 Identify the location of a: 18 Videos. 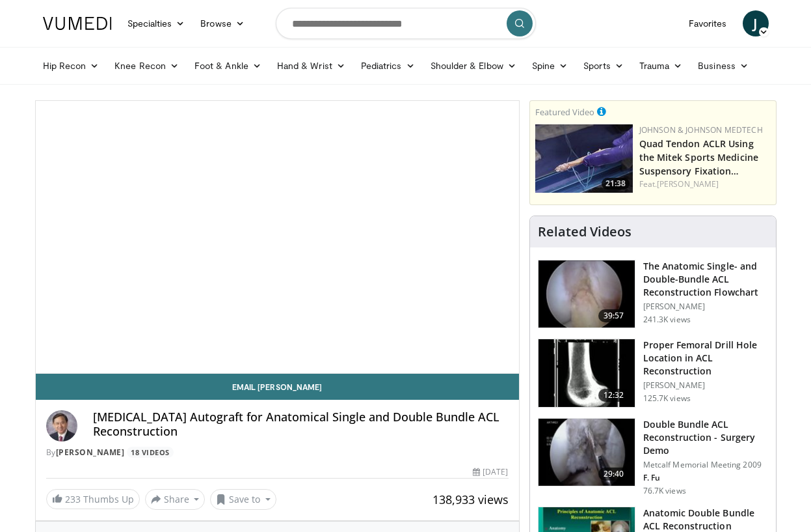
(150, 451).